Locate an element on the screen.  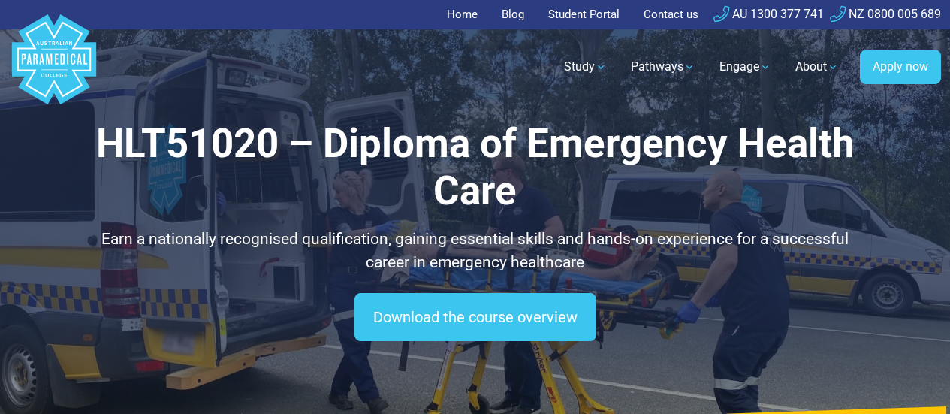
h1: HLT51020 – Diploma of Emergency Health Care is located at coordinates (475, 167).